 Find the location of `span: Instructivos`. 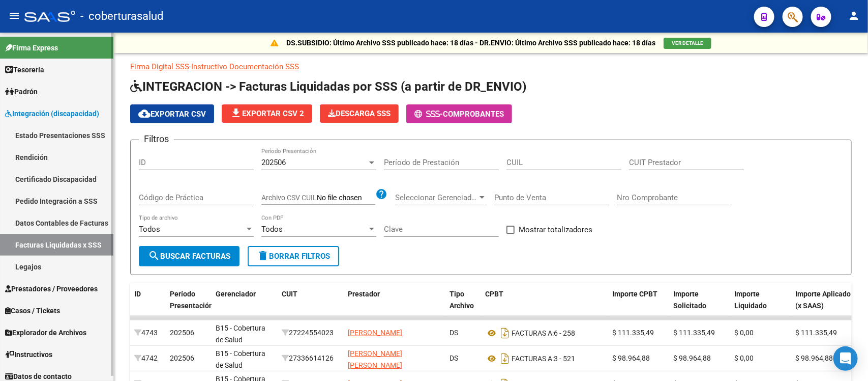

span: Instructivos is located at coordinates (29, 355).